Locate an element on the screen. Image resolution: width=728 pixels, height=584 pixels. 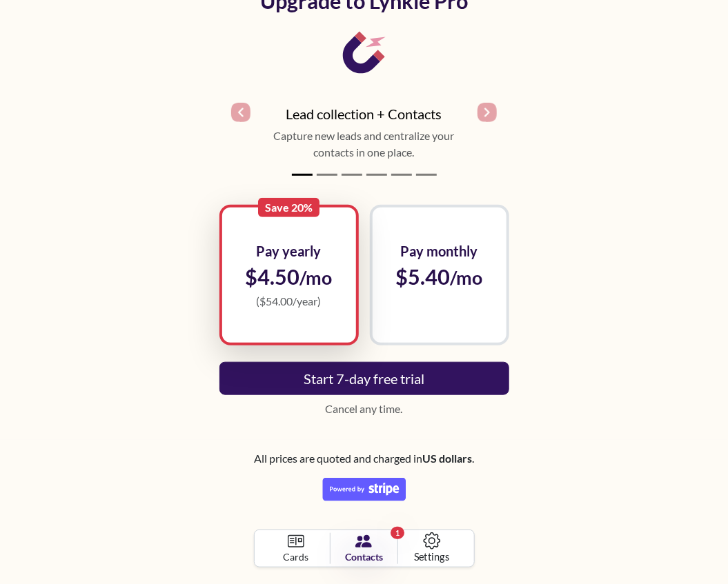
span: Pay yearly is located at coordinates (289, 251).